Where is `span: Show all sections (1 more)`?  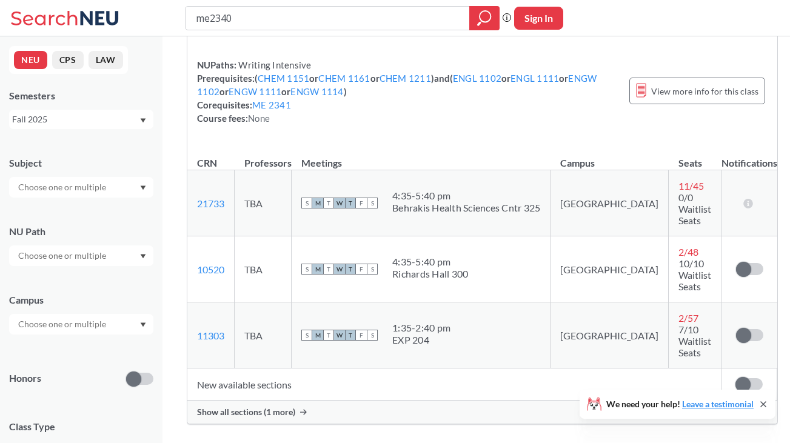
span: Show all sections (1 more) is located at coordinates (246, 412).